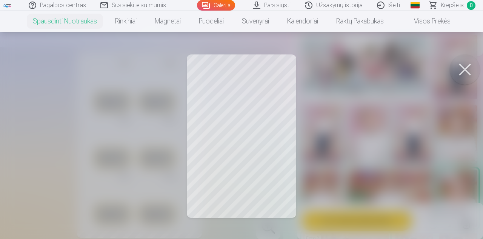 The width and height of the screenshot is (483, 239). What do you see at coordinates (426, 21) in the screenshot?
I see `a: Visos prekės` at bounding box center [426, 21].